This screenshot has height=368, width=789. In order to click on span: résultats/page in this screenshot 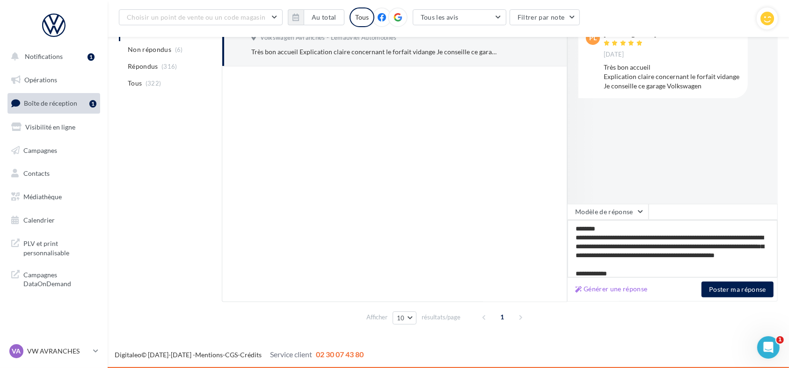, I will do `click(441, 317)`.